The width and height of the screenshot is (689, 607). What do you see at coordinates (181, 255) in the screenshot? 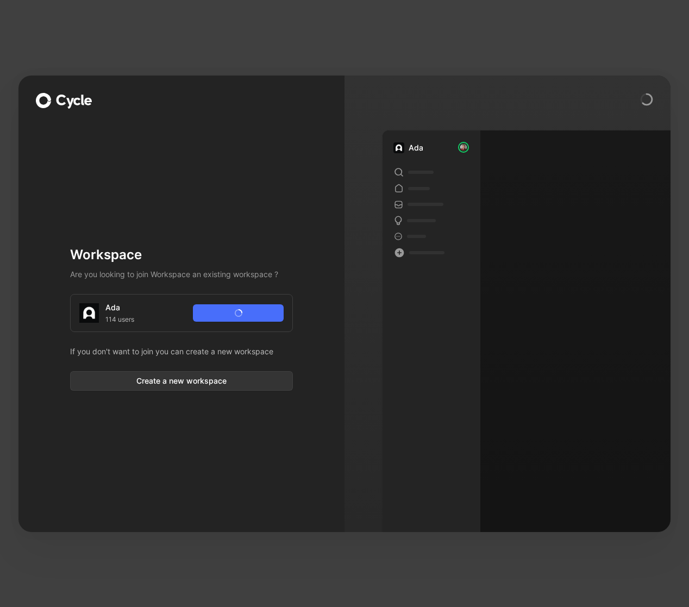
I see `h1: Workspace` at bounding box center [181, 255].